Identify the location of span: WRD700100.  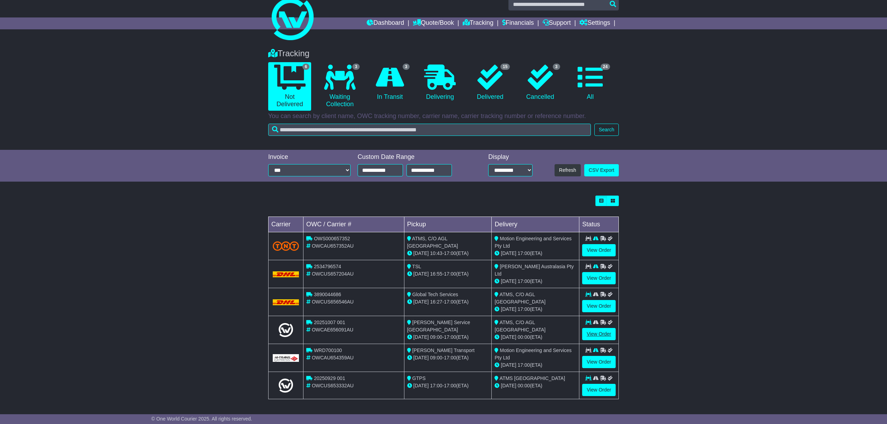
(328, 350).